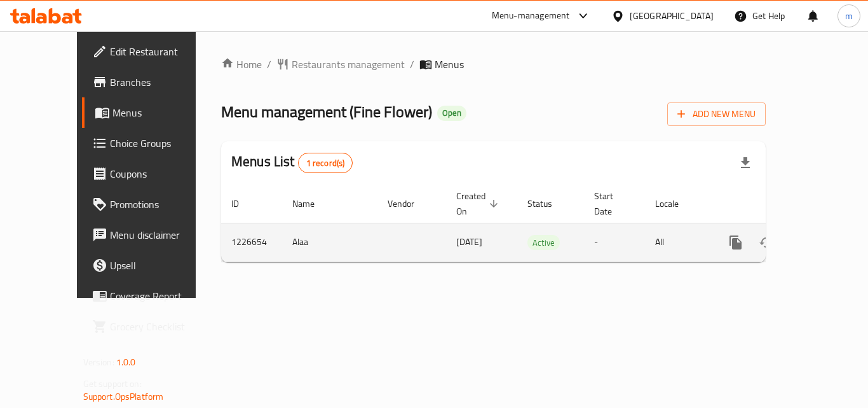 The width and height of the screenshot is (868, 408). I want to click on h2: Menus List, so click(292, 162).